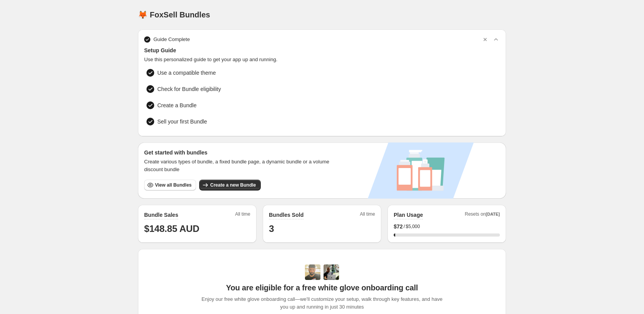 This screenshot has width=644, height=314. I want to click on button: View all Bundles, so click(170, 185).